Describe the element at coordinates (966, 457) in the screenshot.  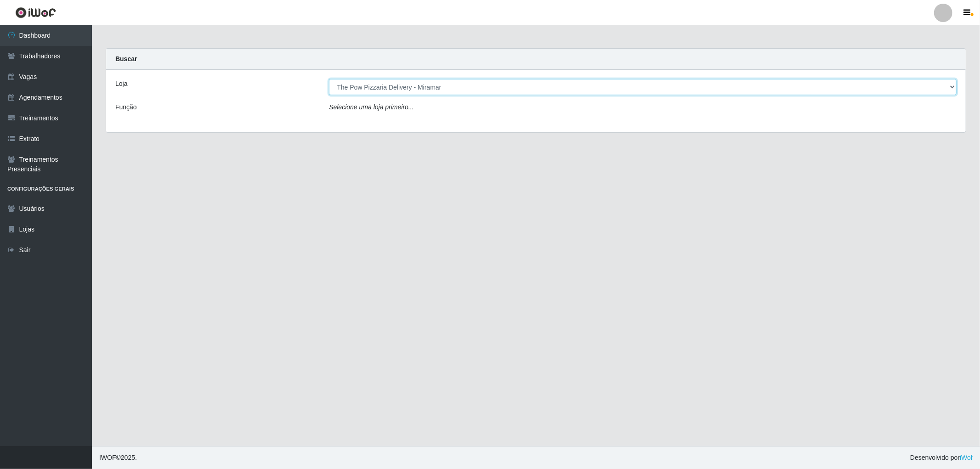
I see `a: iWof` at that location.